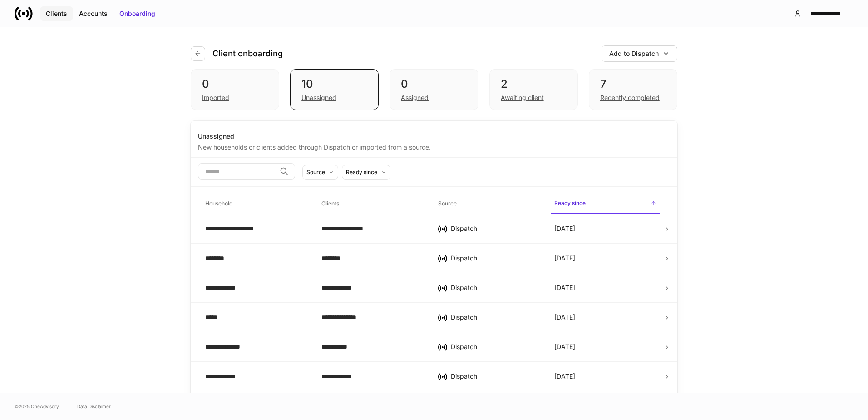 The width and height of the screenshot is (868, 420). Describe the element at coordinates (93, 14) in the screenshot. I see `button: Accounts` at that location.